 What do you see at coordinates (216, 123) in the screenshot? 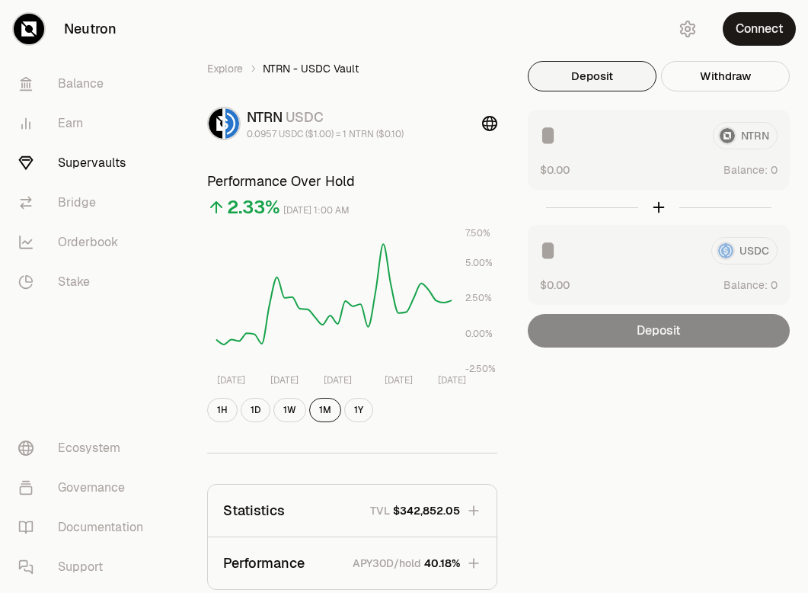
I see `img: NTRN Logo` at bounding box center [216, 123].